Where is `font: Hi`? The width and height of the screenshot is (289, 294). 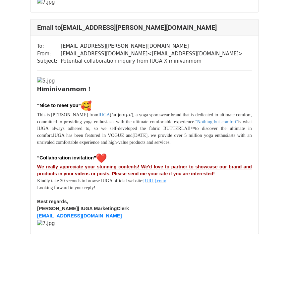 font: Hi is located at coordinates (40, 89).